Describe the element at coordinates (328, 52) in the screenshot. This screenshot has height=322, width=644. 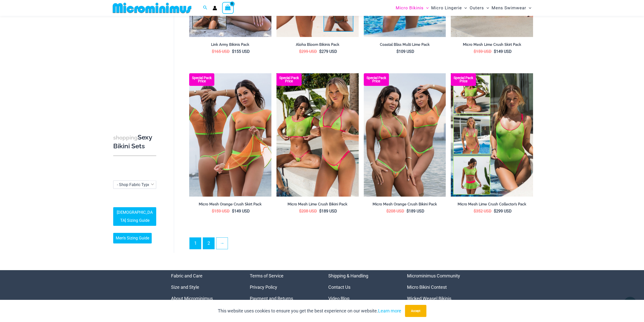
I see `bdi: 279 USD` at that location.